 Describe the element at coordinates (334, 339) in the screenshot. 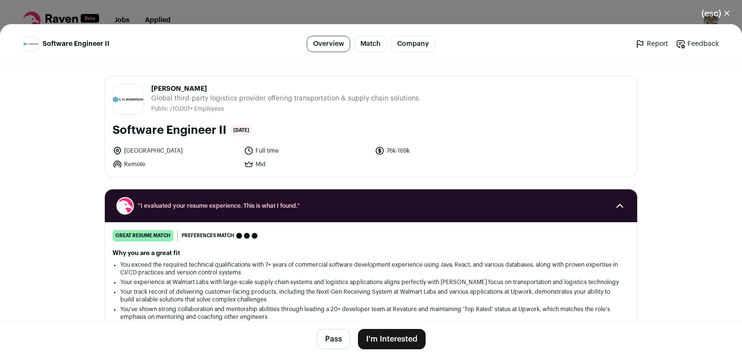

I see `button: Pass` at that location.